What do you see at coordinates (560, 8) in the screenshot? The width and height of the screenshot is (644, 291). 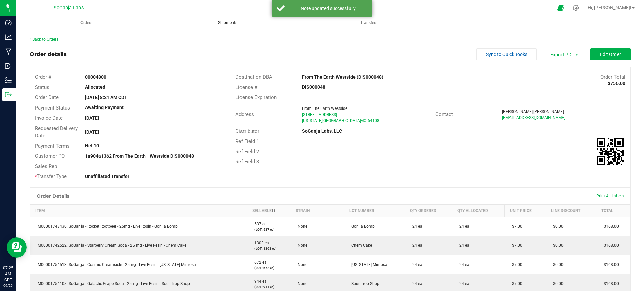 I see `span: Open Ecommerce Menu` at bounding box center [560, 8].